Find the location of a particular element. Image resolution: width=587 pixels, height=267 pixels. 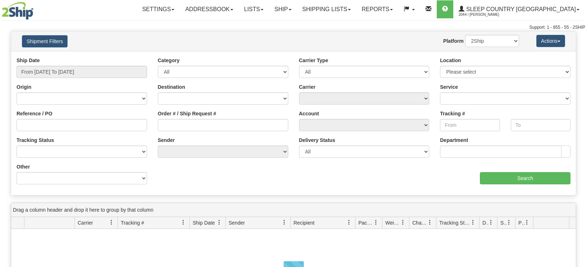

label: Reference / PO is located at coordinates (35, 114).